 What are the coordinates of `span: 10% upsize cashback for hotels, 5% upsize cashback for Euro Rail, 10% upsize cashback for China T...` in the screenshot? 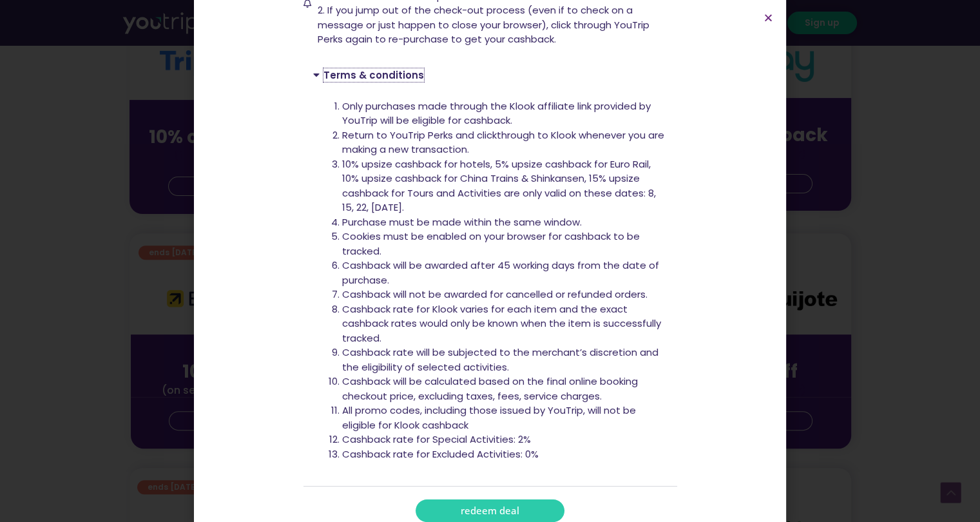 It's located at (499, 185).